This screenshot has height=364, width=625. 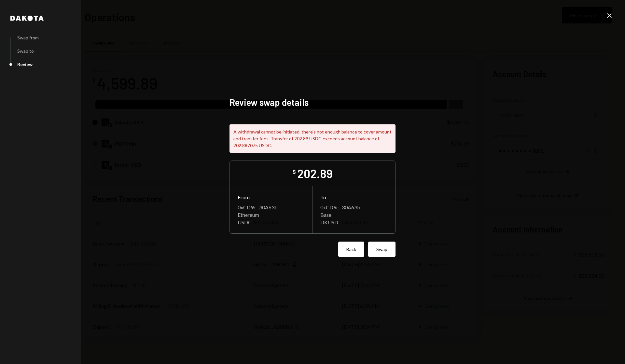 What do you see at coordinates (381, 249) in the screenshot?
I see `button: Swap` at bounding box center [381, 249].